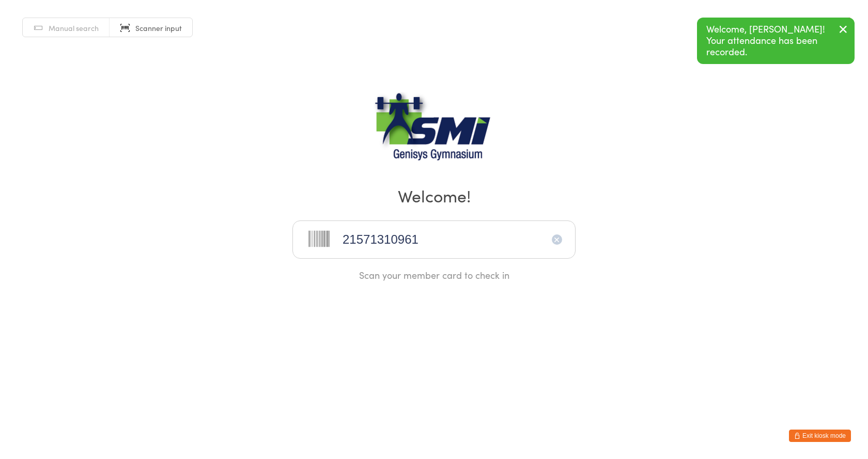 The image size is (868, 459). I want to click on div: Scan your member card to check in, so click(434, 275).